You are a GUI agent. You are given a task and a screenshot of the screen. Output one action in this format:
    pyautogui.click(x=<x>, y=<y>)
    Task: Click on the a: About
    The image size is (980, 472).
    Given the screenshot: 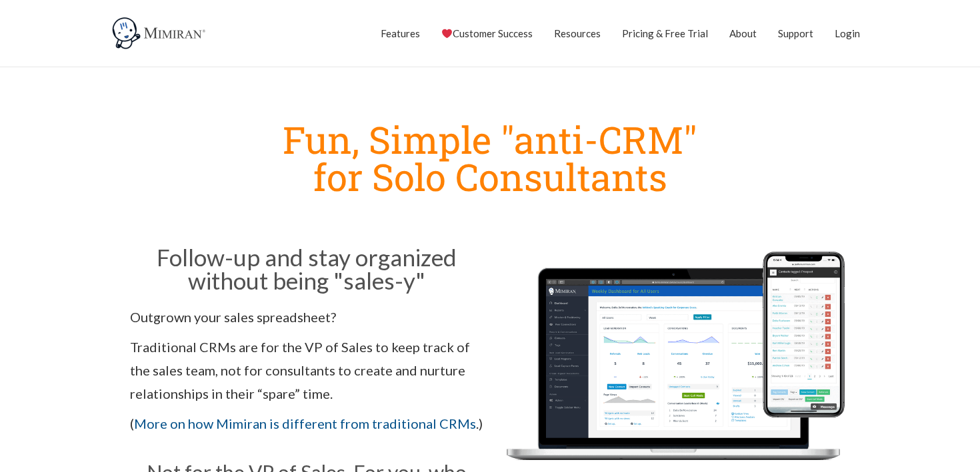 What is the action you would take?
    pyautogui.click(x=743, y=33)
    